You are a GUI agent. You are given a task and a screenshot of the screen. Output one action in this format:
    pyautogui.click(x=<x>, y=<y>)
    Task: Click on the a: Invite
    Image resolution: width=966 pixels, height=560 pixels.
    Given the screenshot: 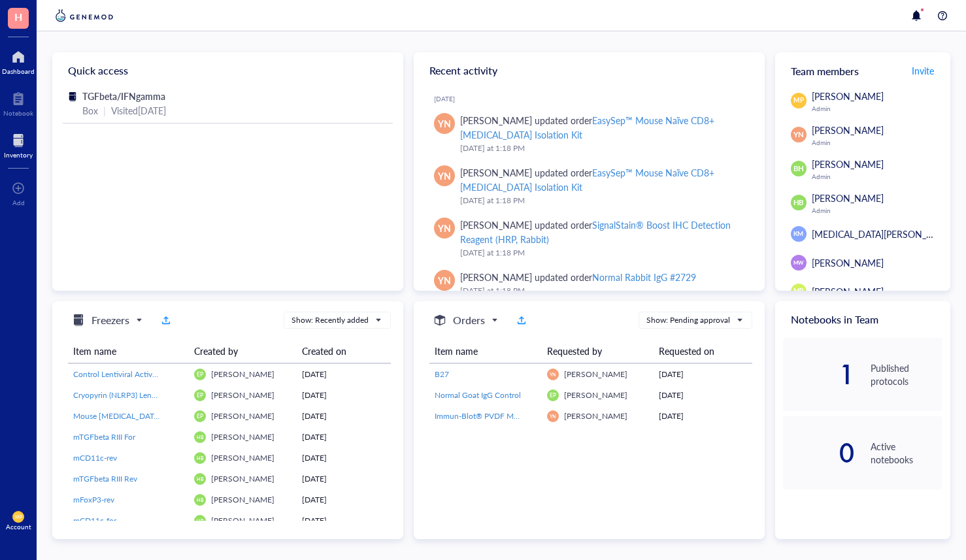 What is the action you would take?
    pyautogui.click(x=923, y=71)
    